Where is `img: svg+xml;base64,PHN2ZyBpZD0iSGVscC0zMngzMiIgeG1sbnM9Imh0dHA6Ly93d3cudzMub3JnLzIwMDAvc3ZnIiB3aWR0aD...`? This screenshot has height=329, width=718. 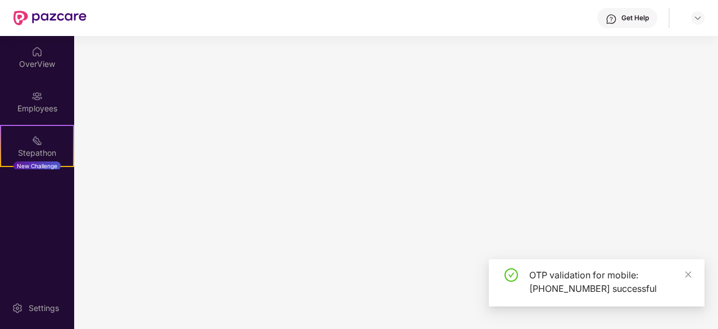
img: svg+xml;base64,PHN2ZyBpZD0iSGVscC0zMngzMiIgeG1sbnM9Imh0dHA6Ly93d3cudzMub3JnLzIwMDAvc3ZnIiB3aWR0aD... is located at coordinates (612, 19).